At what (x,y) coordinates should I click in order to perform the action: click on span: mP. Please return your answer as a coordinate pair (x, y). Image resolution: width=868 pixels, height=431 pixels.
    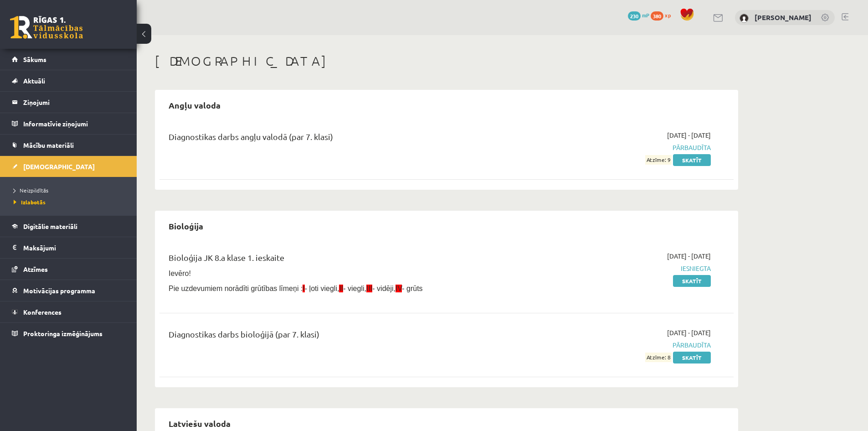
    Looking at the image, I should click on (646, 15).